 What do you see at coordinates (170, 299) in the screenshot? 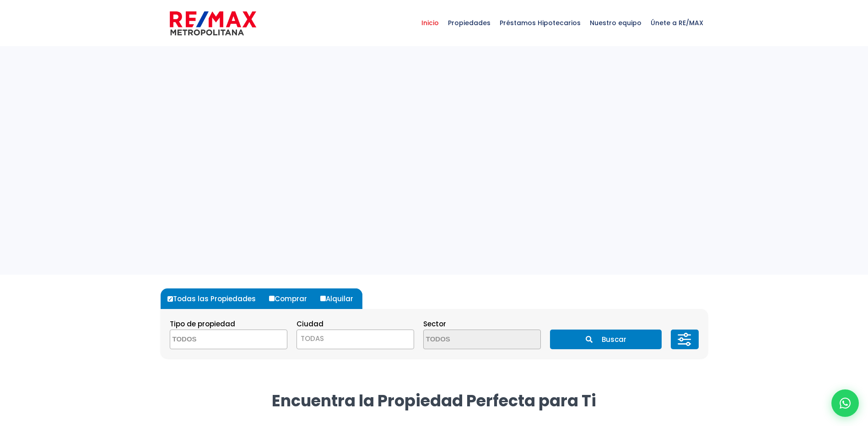
I see `input: Todas las Propiedades` at bounding box center [170, 299].